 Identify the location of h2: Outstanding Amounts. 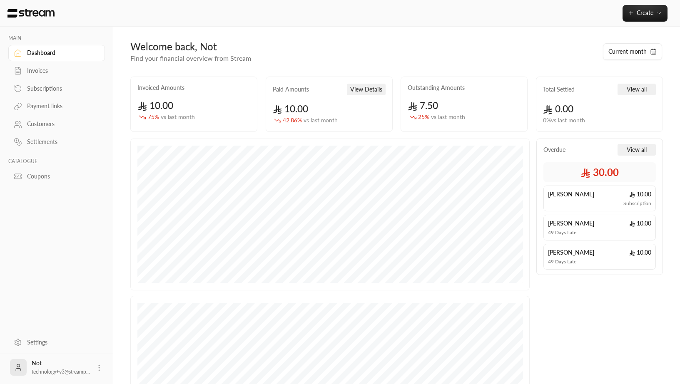
(436, 88).